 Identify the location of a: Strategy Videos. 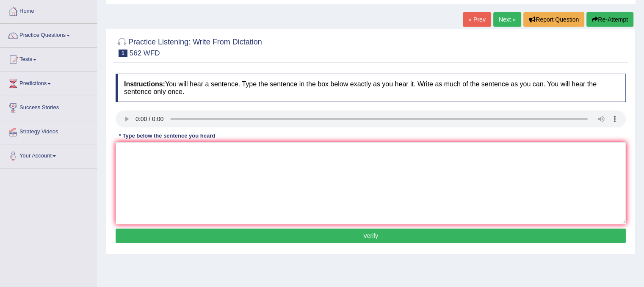
(49, 131).